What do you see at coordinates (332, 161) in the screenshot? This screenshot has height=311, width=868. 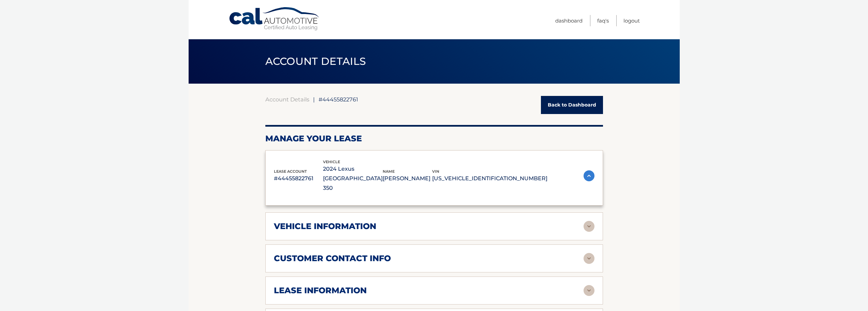 I see `span: vehicle` at bounding box center [332, 161].